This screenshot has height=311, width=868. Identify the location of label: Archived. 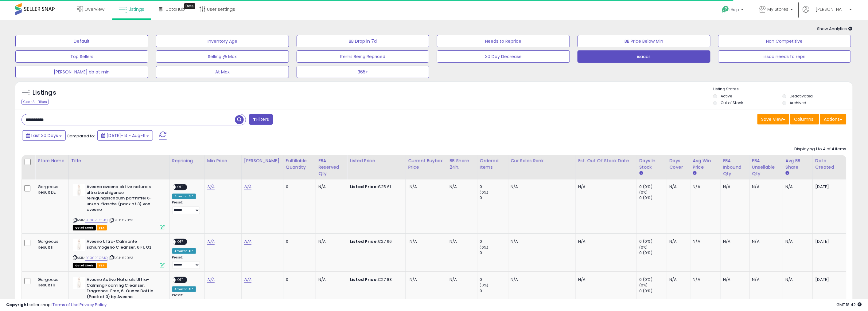
(798, 103).